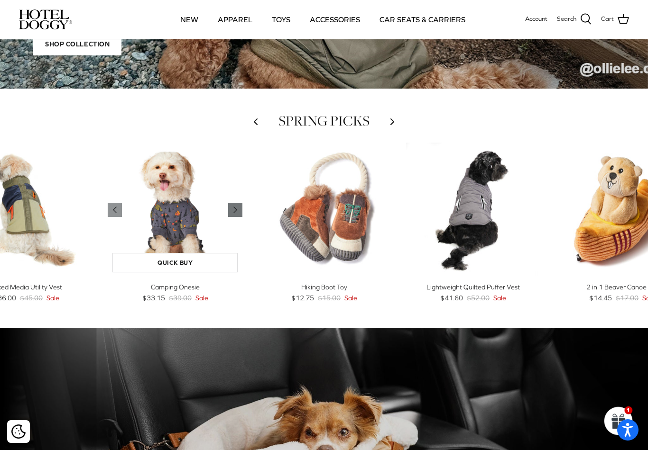  What do you see at coordinates (427, 154) in the screenshot?
I see `span: 20% off` at bounding box center [427, 154].